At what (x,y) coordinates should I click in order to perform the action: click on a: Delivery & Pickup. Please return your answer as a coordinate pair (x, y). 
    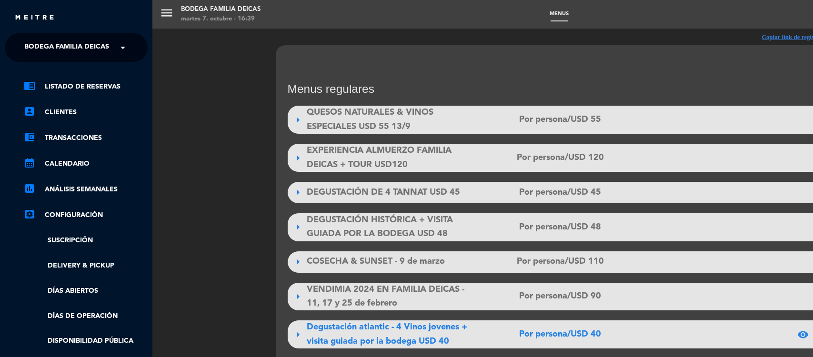
    Looking at the image, I should click on (86, 266).